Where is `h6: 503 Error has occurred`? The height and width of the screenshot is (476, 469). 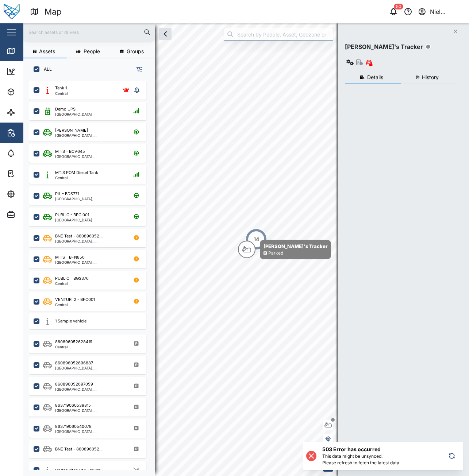
h6: 503 Error has occurred is located at coordinates (361, 449).